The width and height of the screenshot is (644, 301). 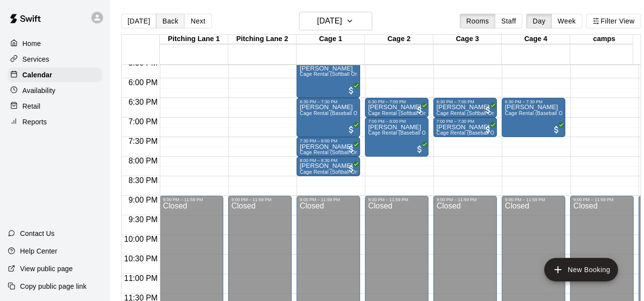 What do you see at coordinates (55, 106) in the screenshot?
I see `div: Retail` at bounding box center [55, 106].